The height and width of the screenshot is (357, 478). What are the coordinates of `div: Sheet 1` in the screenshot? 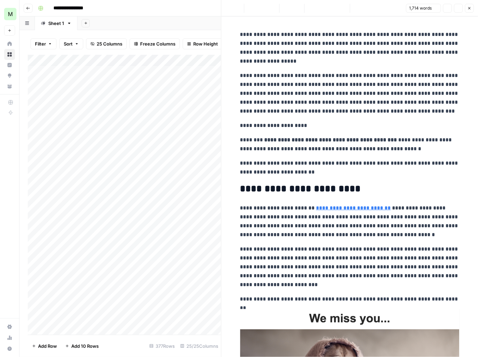 It's located at (56, 23).